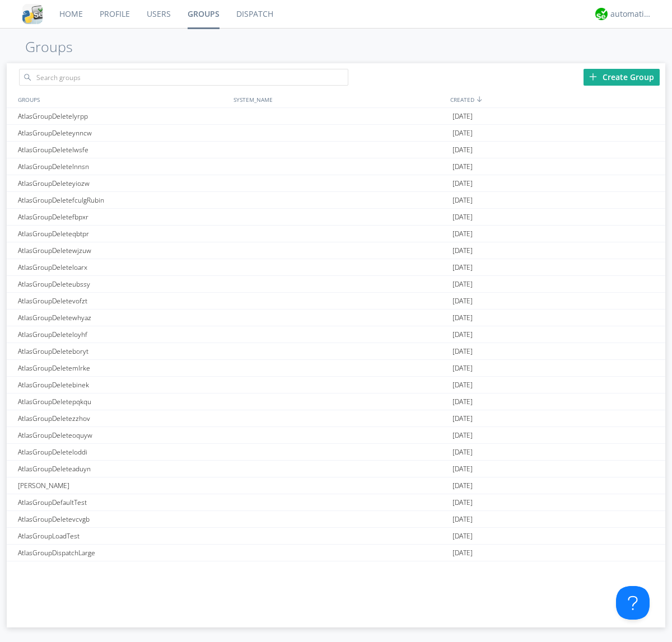  I want to click on div: AtlasGroupDeleteaduyn, so click(122, 469).